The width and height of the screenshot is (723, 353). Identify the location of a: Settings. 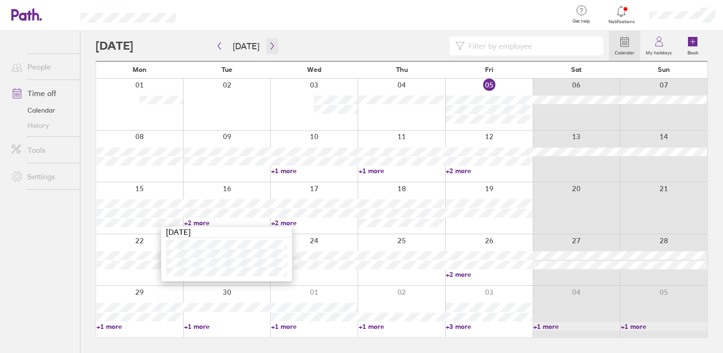
(42, 176).